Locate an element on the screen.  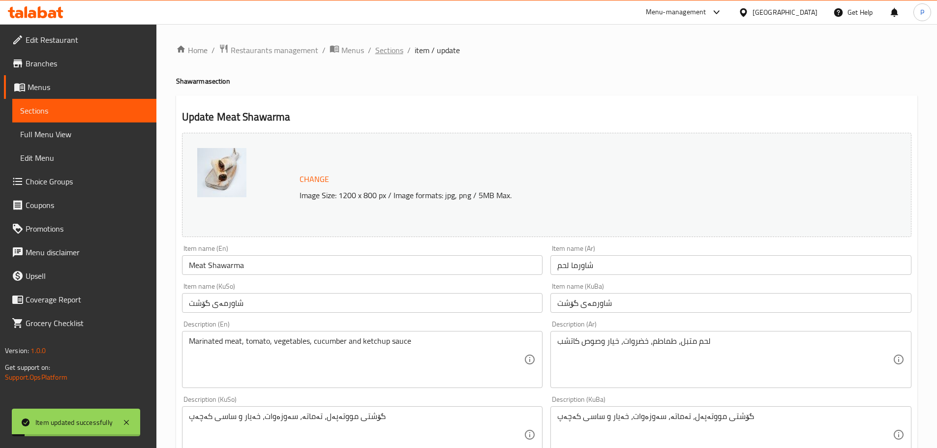
a: Coupons is located at coordinates (80, 205).